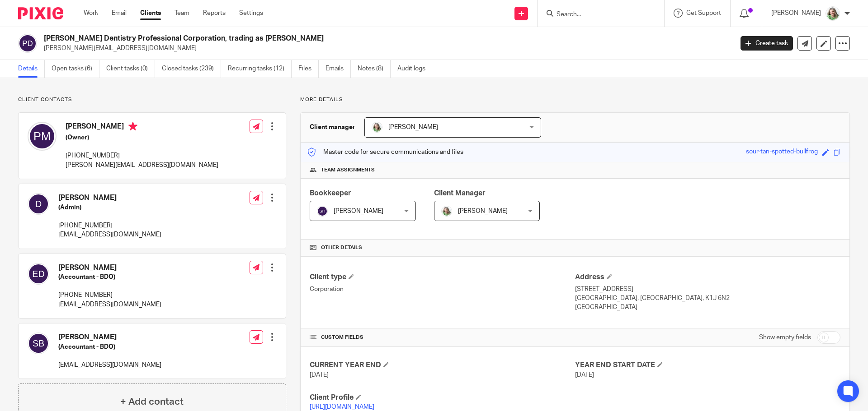 The height and width of the screenshot is (411, 868). I want to click on span: Get Support, so click(703, 13).